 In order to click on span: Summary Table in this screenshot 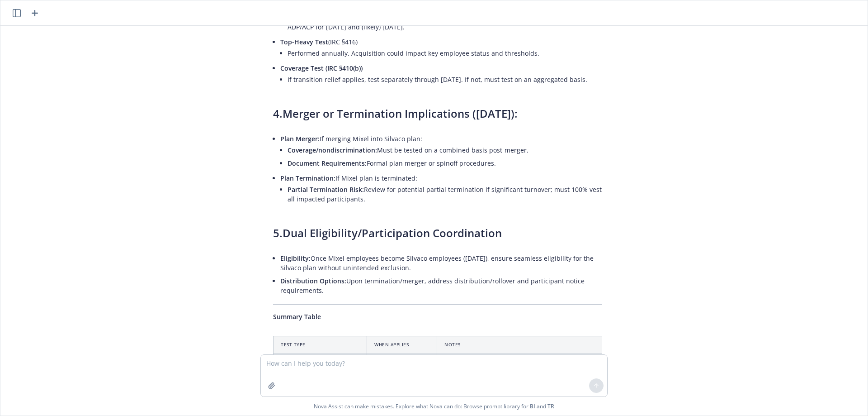, I will do `click(297, 316)`.